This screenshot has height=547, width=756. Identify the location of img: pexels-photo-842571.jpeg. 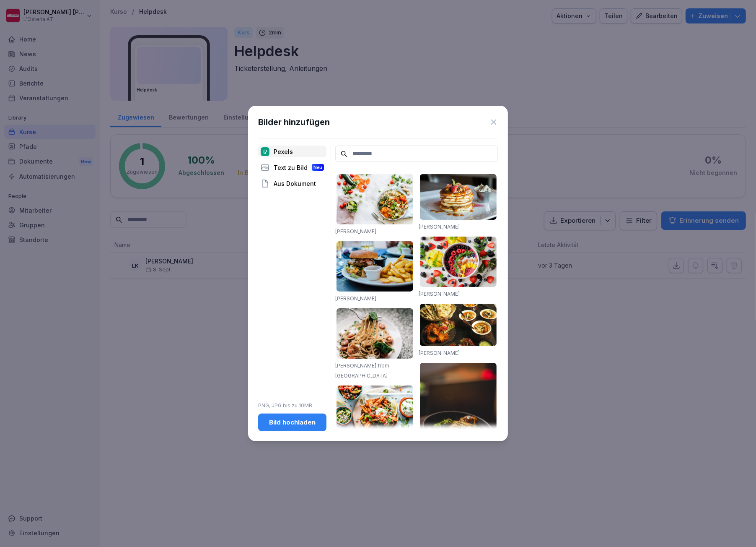
(458, 421).